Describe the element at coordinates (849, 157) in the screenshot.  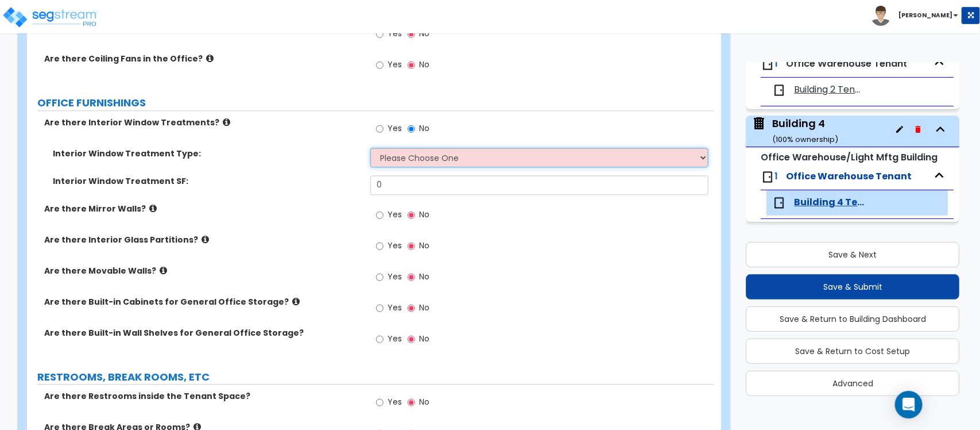
I see `small: Office Warehouse/Light Mftg Building` at that location.